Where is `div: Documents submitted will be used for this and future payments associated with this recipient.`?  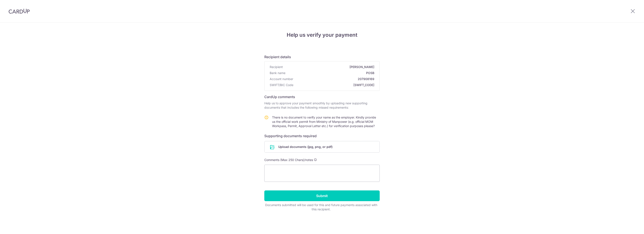 div: Documents submitted will be used for this and future payments associated with this recipient. is located at coordinates (321, 207).